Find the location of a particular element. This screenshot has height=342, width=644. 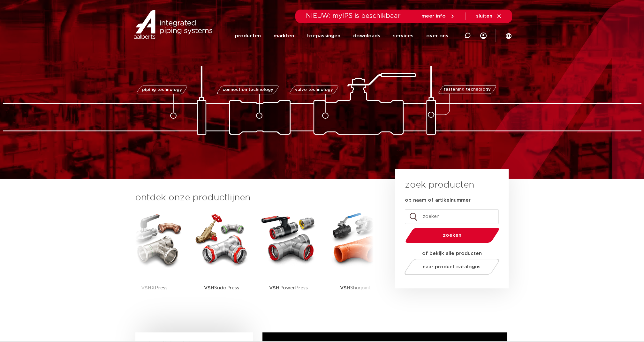

a: VSHSudoPress is located at coordinates (222, 259).